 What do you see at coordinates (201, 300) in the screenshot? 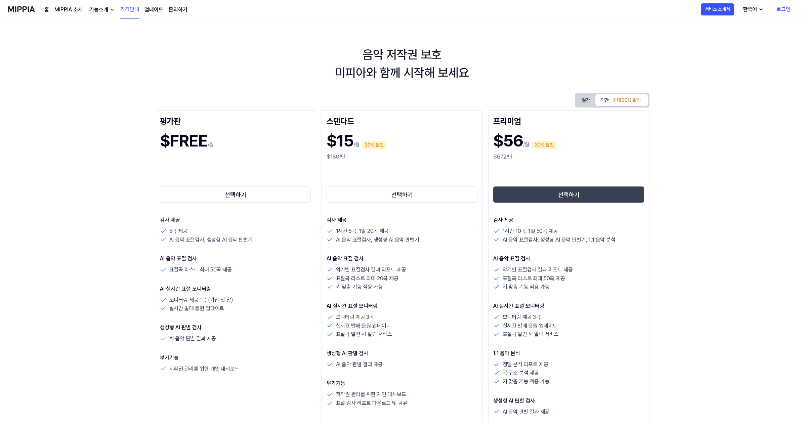
I see `p: 모니터링 제공 1곡 (가입 첫 달)` at bounding box center [201, 300].